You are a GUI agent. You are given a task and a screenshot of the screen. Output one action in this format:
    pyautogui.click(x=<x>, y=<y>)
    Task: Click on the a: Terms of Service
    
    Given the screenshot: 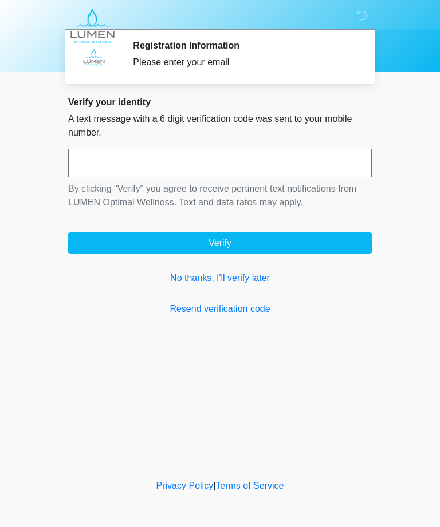 What is the action you would take?
    pyautogui.click(x=249, y=486)
    